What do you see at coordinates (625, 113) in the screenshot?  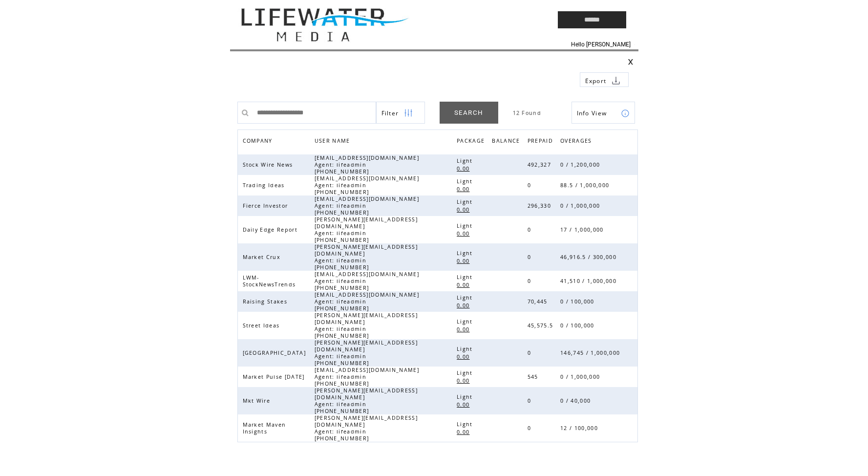 I see `img: info.png` at bounding box center [625, 113].